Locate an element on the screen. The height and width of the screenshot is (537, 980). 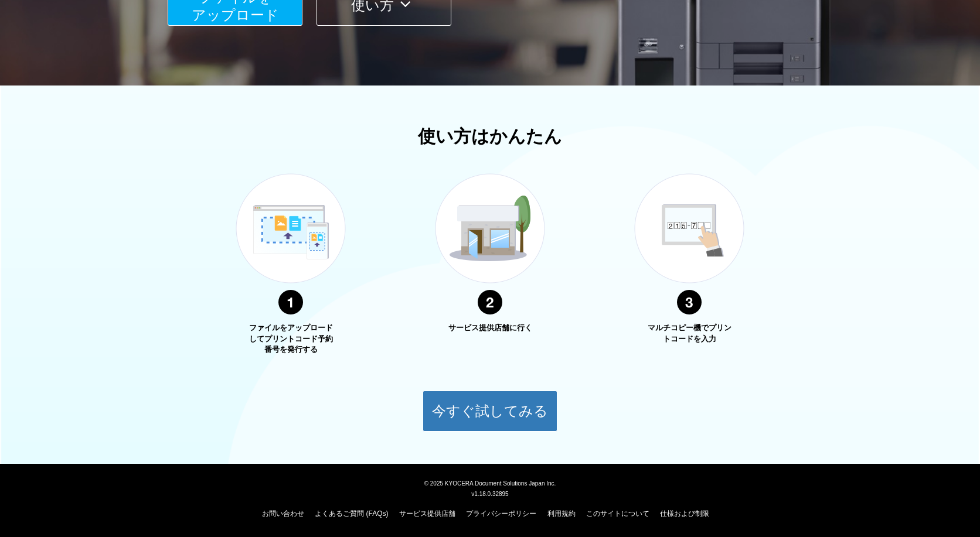
a: このサイトについて is located at coordinates (618, 514).